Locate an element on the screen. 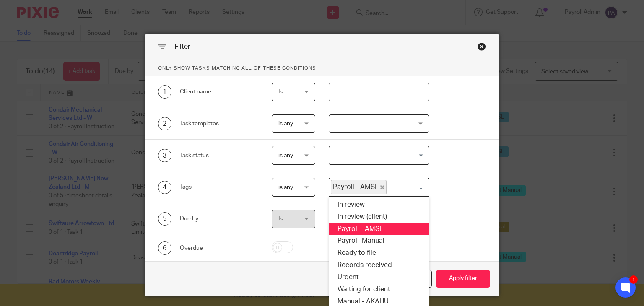  div: Tags is located at coordinates (219, 187).